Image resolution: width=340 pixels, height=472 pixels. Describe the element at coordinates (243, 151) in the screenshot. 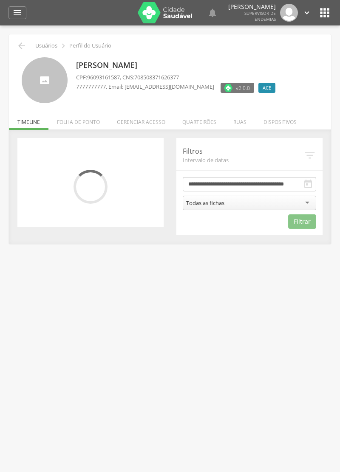

I see `p: Filtros` at that location.